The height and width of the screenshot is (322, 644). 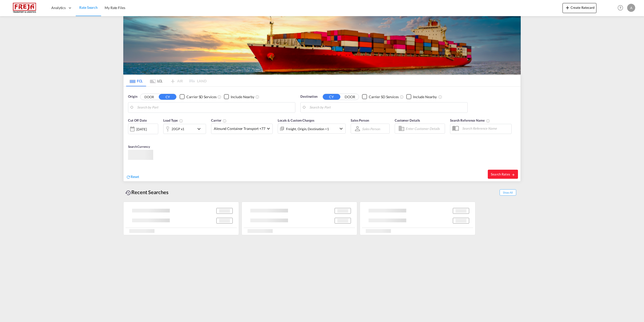 I want to click on div: Freight Origin Destination Factory Stuffing, so click(x=307, y=129).